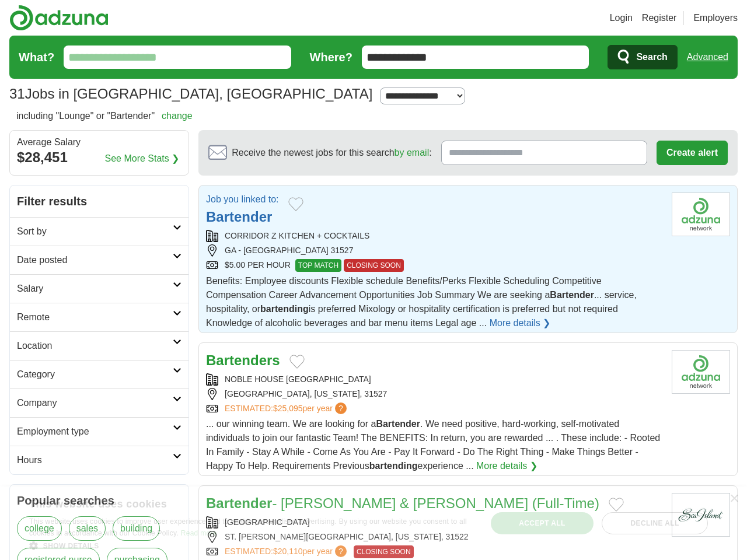 The height and width of the screenshot is (560, 747). What do you see at coordinates (95, 346) in the screenshot?
I see `h2: Location` at bounding box center [95, 346].